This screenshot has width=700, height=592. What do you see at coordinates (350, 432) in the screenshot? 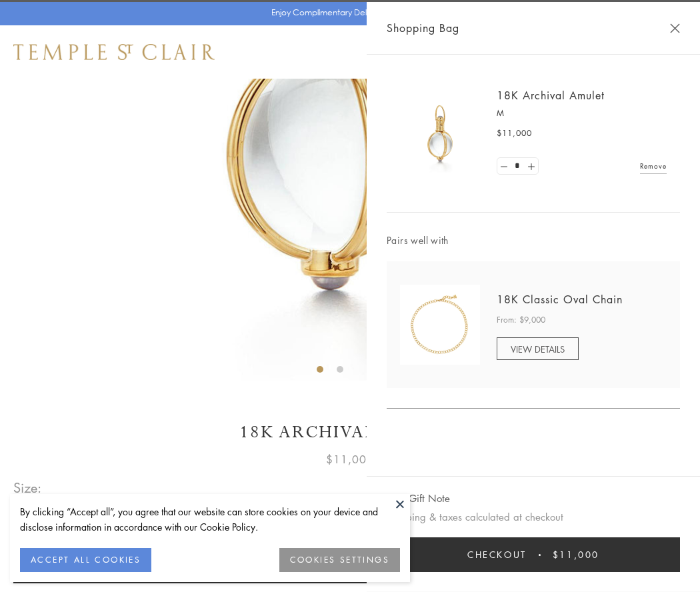
I see `h1: 18K Archival Amulet` at bounding box center [350, 432].